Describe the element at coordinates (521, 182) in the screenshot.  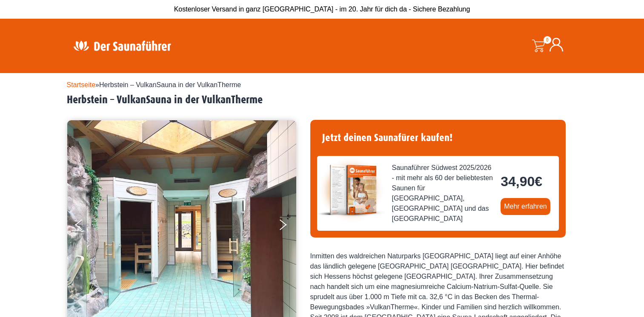
I see `bdi: 34,90` at that location.